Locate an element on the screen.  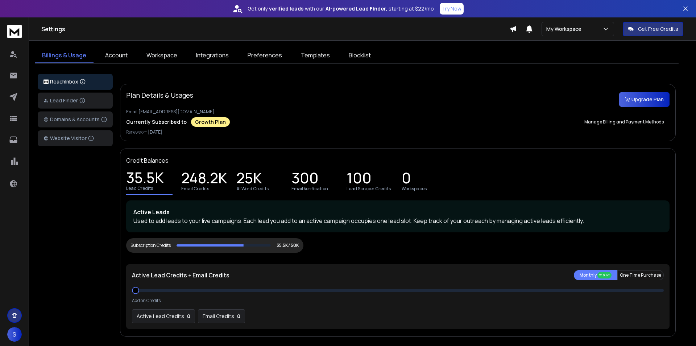
div: Subscription Credits is located at coordinates (150, 245).